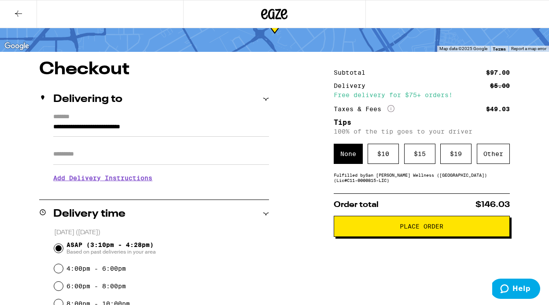 The width and height of the screenshot is (549, 305). What do you see at coordinates (364, 109) in the screenshot?
I see `div: Taxes & Fees` at bounding box center [364, 109].